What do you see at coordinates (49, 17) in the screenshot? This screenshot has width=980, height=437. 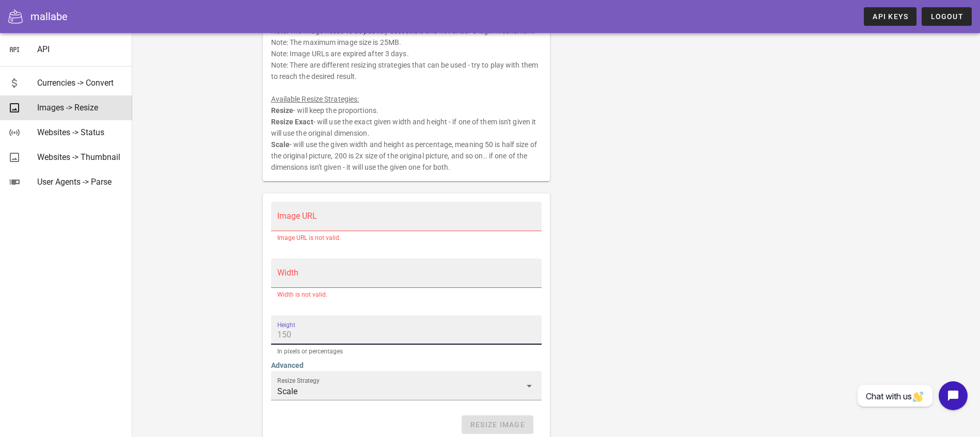 I see `div: mallabe` at bounding box center [49, 17].